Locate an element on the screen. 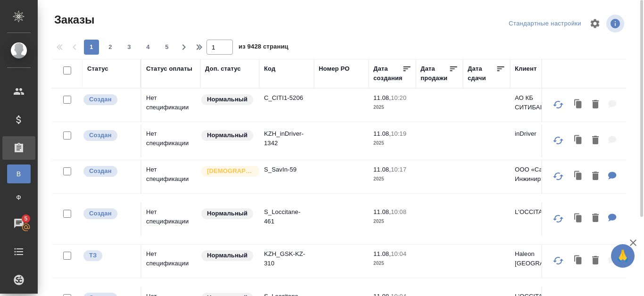 Image resolution: width=644 pixels, height=296 pixels. p: 10:08 is located at coordinates (398, 212).